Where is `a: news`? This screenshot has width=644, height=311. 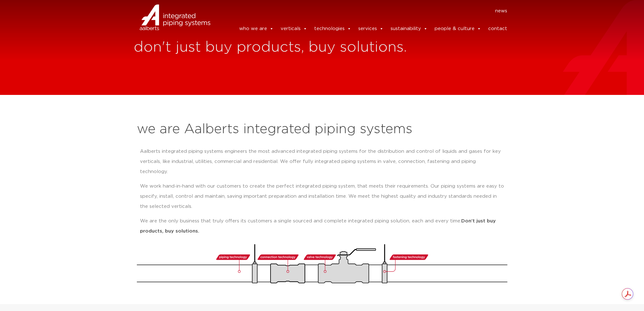
a: news is located at coordinates (501, 11).